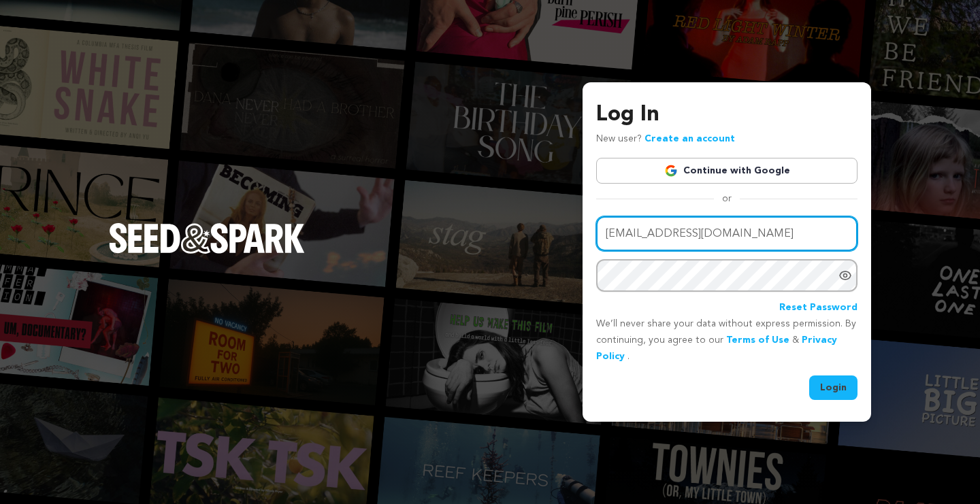 The image size is (980, 504). What do you see at coordinates (689, 139) in the screenshot?
I see `a: Create an account` at bounding box center [689, 139].